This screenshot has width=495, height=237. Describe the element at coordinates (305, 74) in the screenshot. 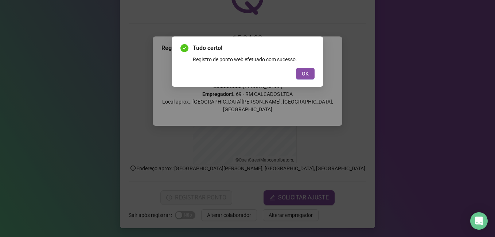

I see `button: OK` at that location.